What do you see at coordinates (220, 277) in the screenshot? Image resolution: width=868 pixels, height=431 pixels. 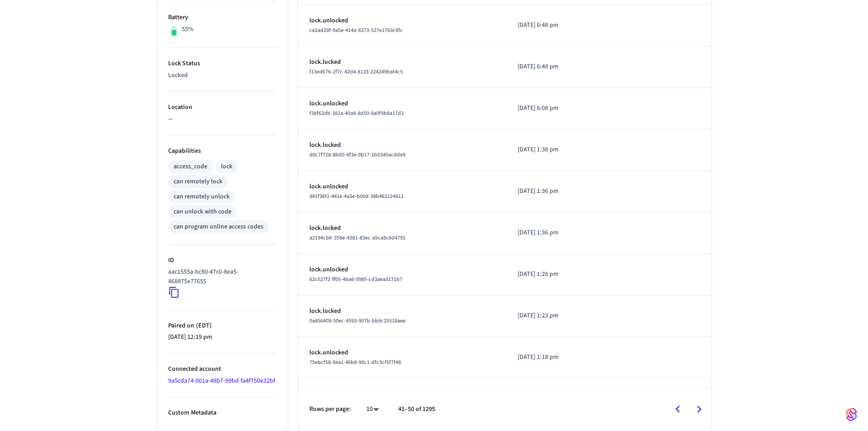 I see `p: aac1555a-bc80-47c0-8ea5-468875e77655` at bounding box center [220, 277].